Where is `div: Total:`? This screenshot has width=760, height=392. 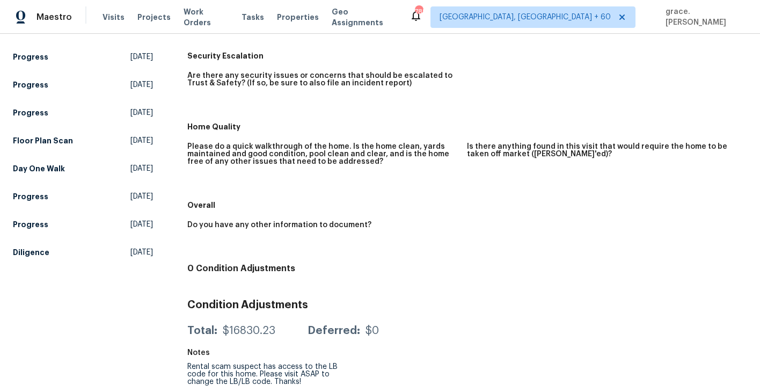 div: Total: is located at coordinates (202, 331).